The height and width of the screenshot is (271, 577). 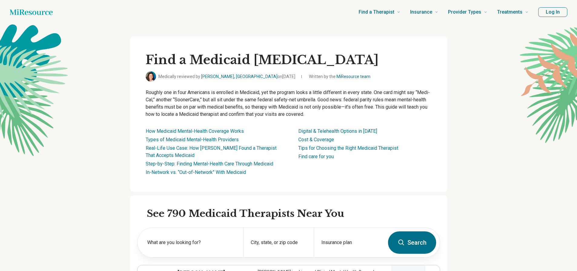 I want to click on button: Log In, so click(x=552, y=12).